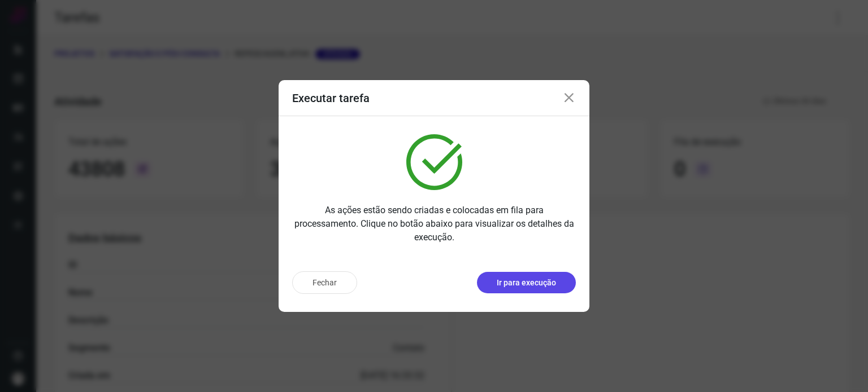  I want to click on h3: Executar tarefa, so click(330, 98).